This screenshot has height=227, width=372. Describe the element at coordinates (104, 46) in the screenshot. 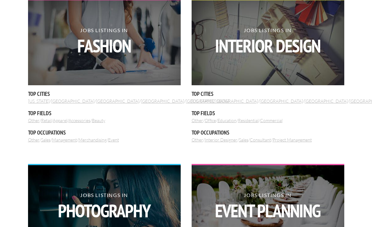

I see `strong: Fashion` at that location.